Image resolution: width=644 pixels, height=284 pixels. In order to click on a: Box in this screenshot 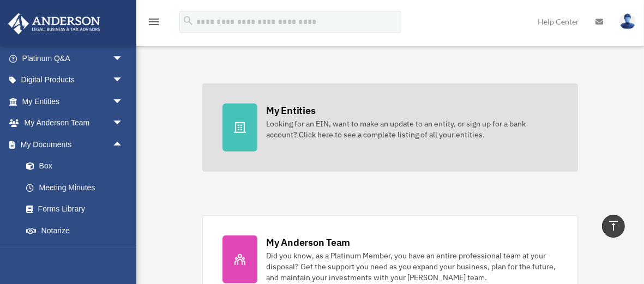, I will do `click(78, 166)`.